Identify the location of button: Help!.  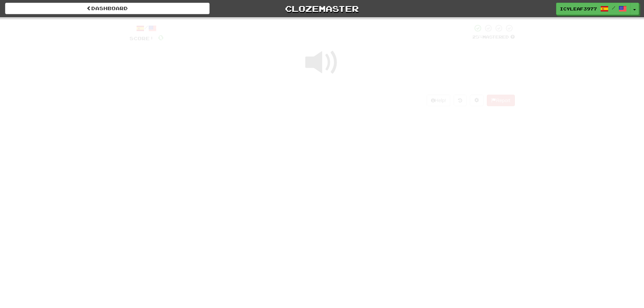
(438, 100).